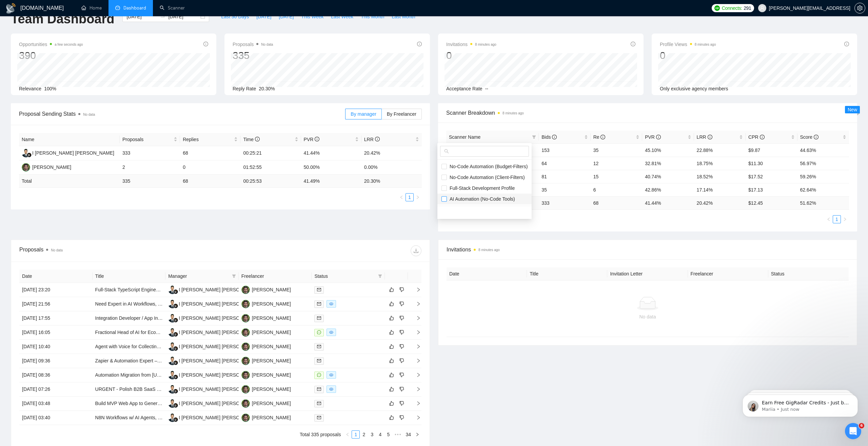 This screenshot has height=446, width=868. Describe the element at coordinates (771, 163) in the screenshot. I see `td: $11.30` at that location.